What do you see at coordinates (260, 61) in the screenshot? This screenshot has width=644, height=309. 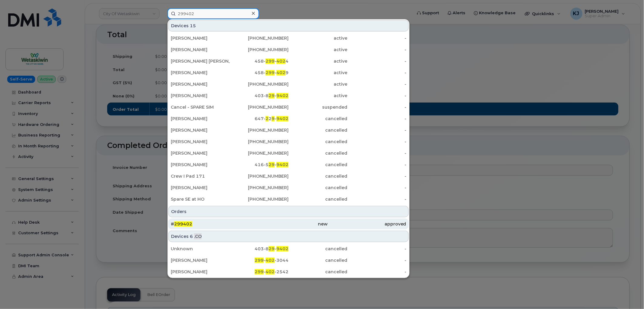 I see `div: 458- - 4` at bounding box center [260, 61].